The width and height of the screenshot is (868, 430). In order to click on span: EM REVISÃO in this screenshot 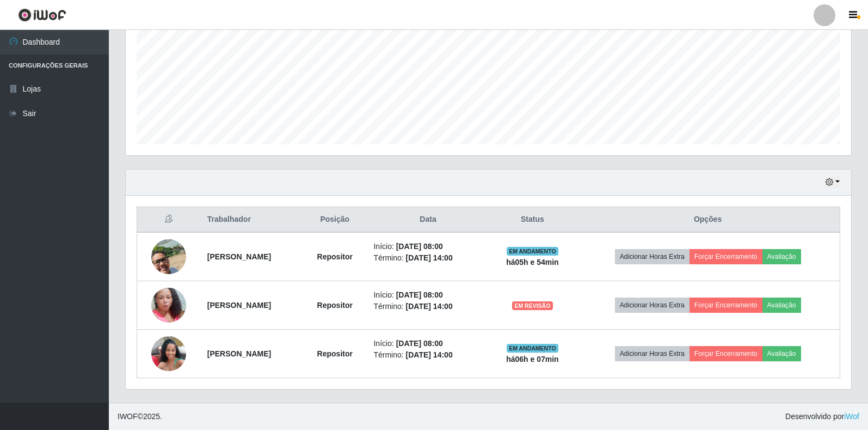, I will do `click(533, 306)`.